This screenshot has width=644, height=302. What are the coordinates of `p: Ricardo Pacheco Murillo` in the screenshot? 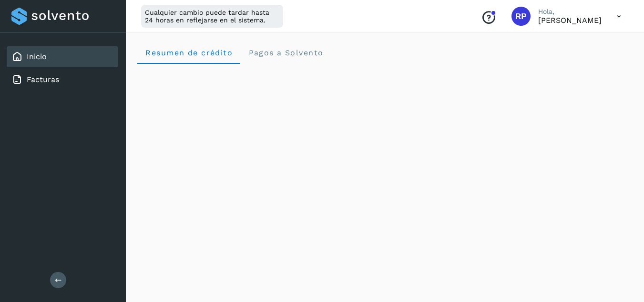 It's located at (570, 20).